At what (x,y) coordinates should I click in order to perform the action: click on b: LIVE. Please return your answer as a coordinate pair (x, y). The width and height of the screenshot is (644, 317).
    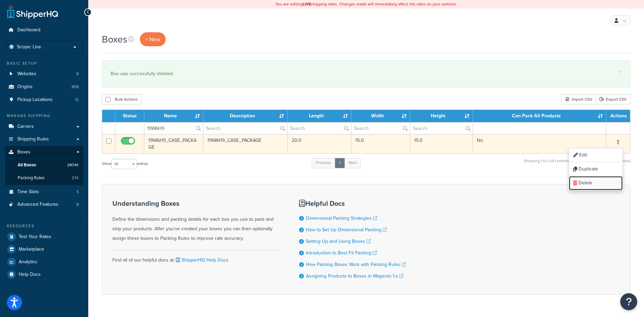
    Looking at the image, I should click on (307, 4).